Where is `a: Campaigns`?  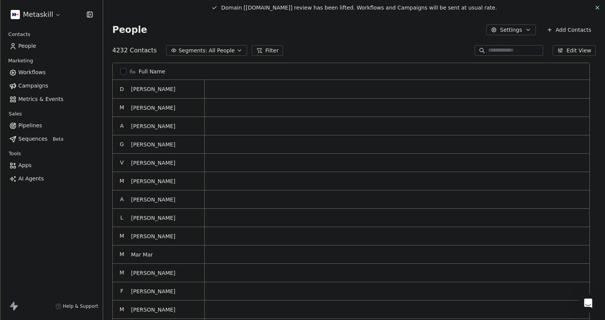
a: Campaigns is located at coordinates (51, 86).